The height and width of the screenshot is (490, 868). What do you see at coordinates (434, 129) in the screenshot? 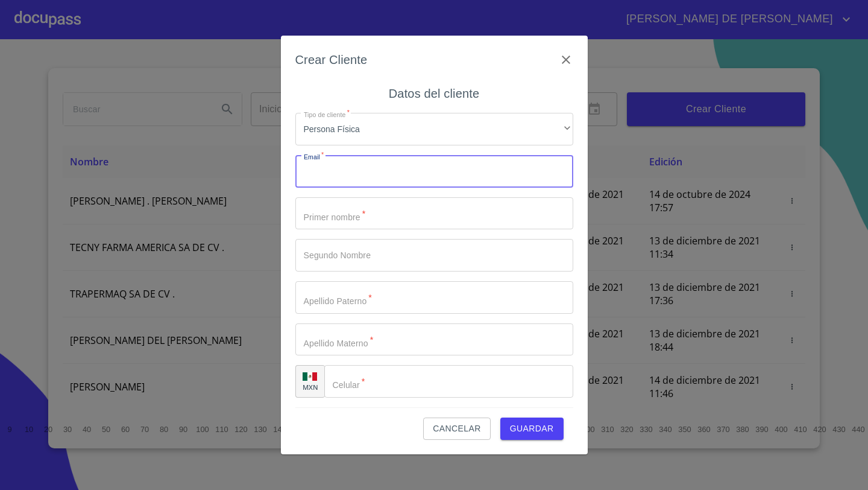
I see `div: Persona Física` at bounding box center [434, 129].